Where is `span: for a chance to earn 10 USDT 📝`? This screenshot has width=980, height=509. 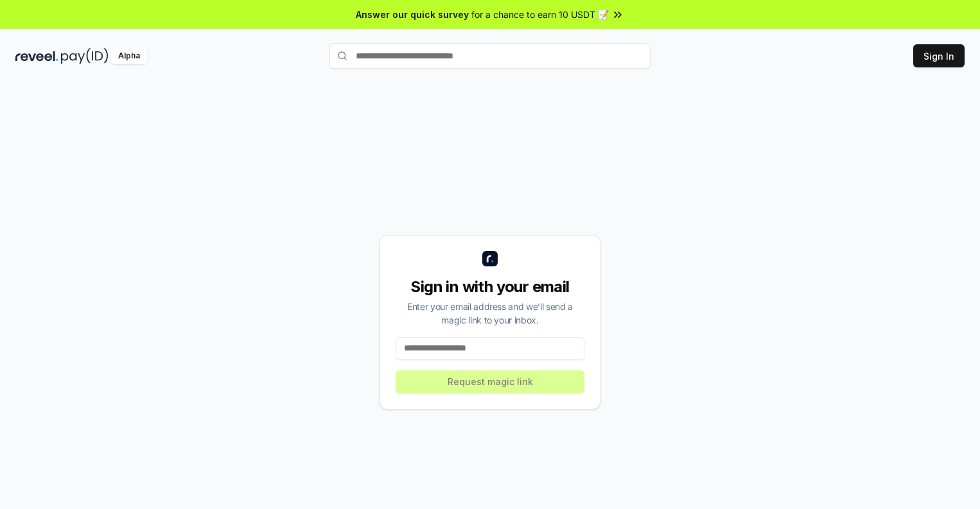 span: for a chance to earn 10 USDT 📝 is located at coordinates (540, 14).